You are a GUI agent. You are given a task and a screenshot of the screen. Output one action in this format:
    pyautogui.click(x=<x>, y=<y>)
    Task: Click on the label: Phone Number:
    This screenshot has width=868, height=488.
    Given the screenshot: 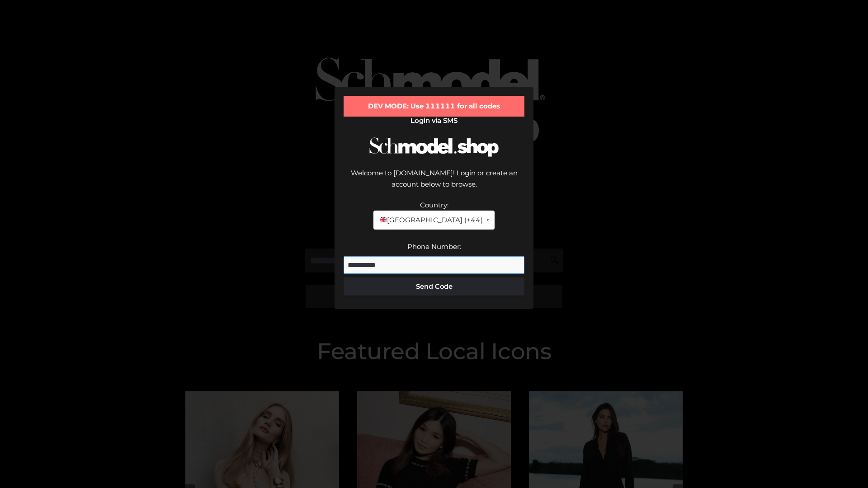 What is the action you would take?
    pyautogui.click(x=434, y=246)
    